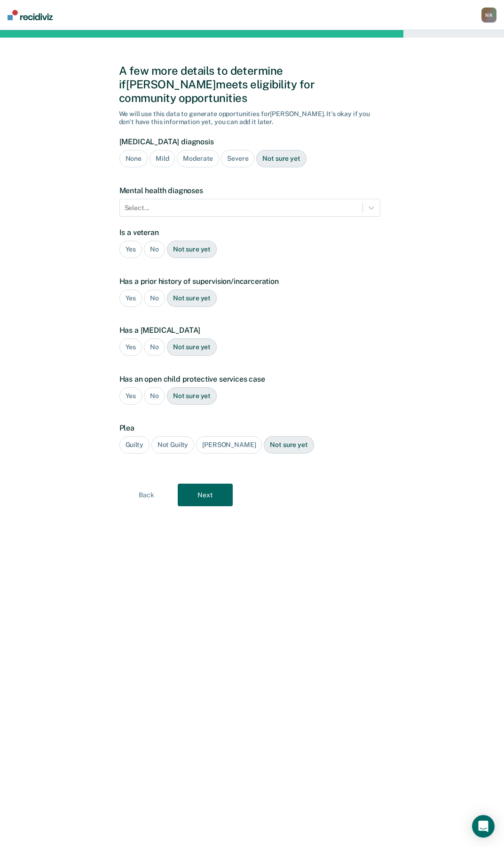 The image size is (504, 847). Describe the element at coordinates (249, 232) in the screenshot. I see `label: Is a veteran` at that location.